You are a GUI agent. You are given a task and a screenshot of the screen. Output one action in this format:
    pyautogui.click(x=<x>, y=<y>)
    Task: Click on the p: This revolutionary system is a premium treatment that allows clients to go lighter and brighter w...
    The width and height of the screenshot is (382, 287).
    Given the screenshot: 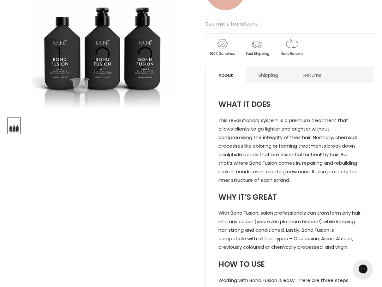 What is the action you would take?
    pyautogui.click(x=290, y=151)
    